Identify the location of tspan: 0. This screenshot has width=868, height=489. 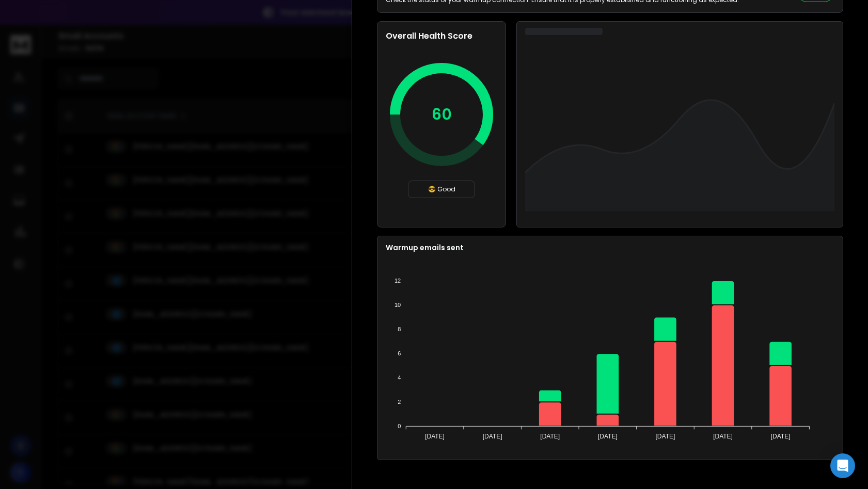
(399, 426).